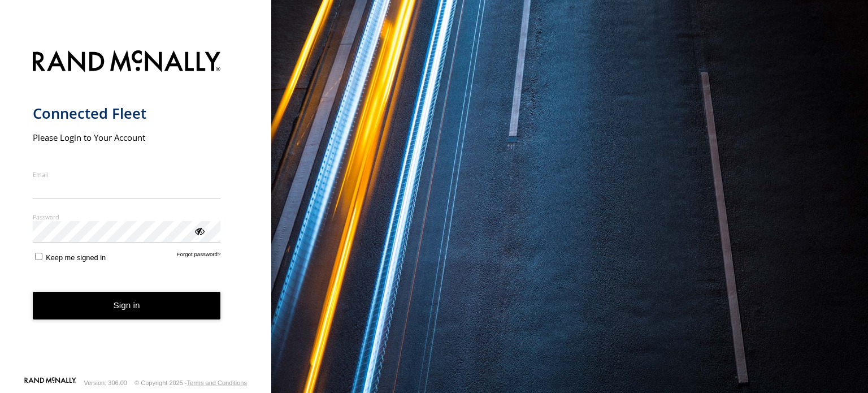 This screenshot has height=393, width=868. I want to click on input: Keep me signed in, so click(39, 256).